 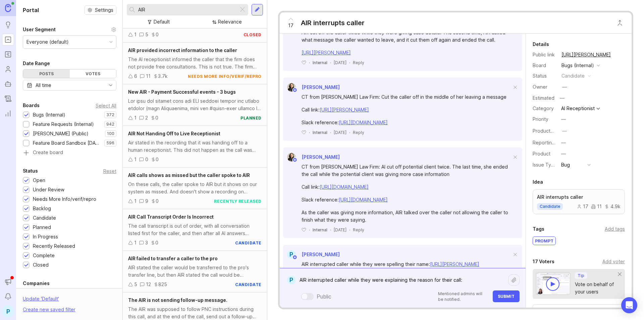 What do you see at coordinates (324, 297) in the screenshot?
I see `div: Public` at bounding box center [324, 297].